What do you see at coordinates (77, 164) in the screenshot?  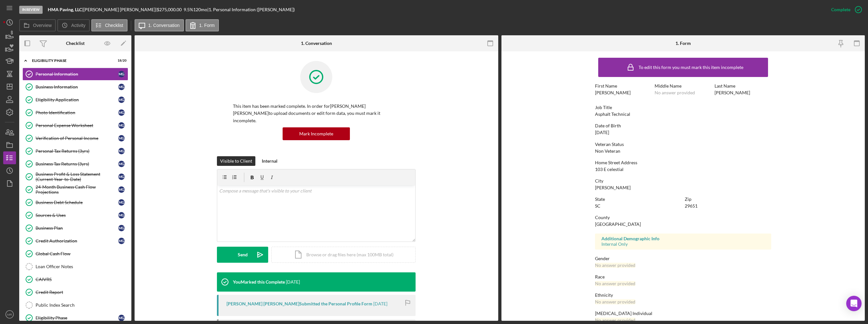 I see `div: Business Tax Returns (3yrs)` at bounding box center [77, 164].